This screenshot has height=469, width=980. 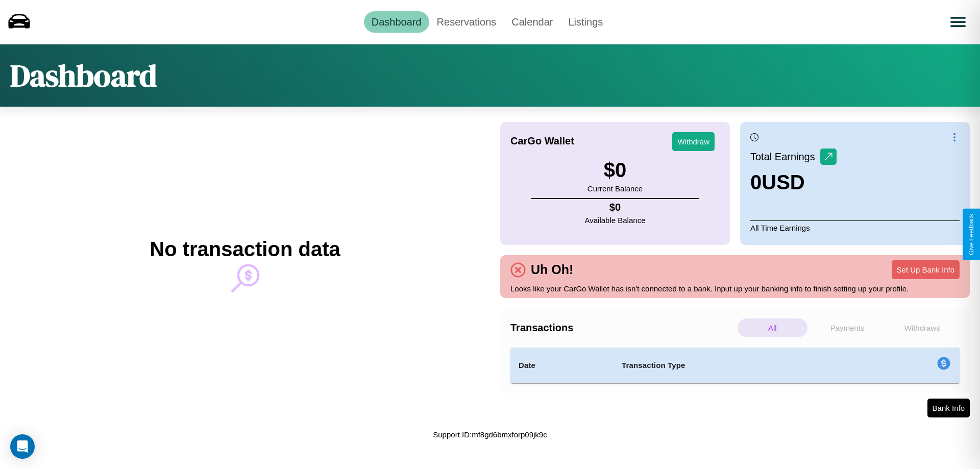 I want to click on p: All, so click(x=772, y=328).